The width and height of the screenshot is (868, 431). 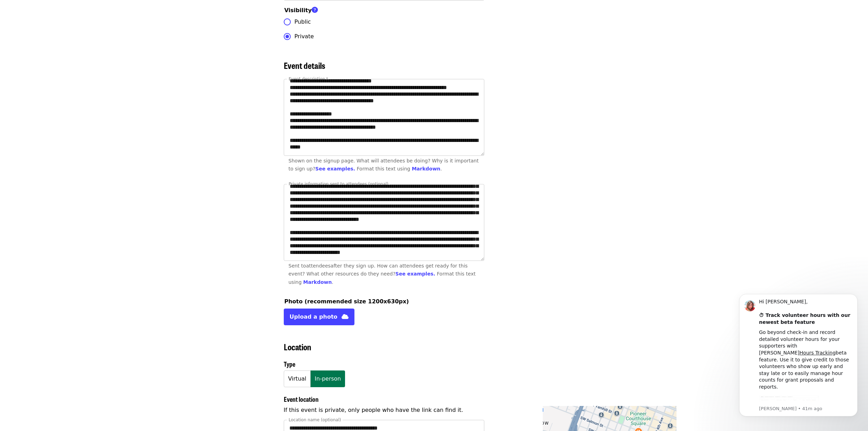 I want to click on textarea: Event description, so click(x=384, y=117).